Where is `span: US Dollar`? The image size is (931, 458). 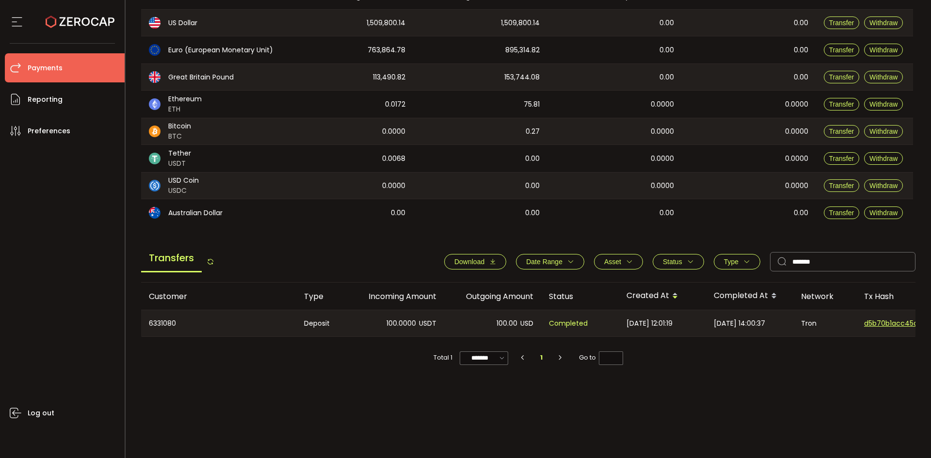
span: US Dollar is located at coordinates (183, 23).